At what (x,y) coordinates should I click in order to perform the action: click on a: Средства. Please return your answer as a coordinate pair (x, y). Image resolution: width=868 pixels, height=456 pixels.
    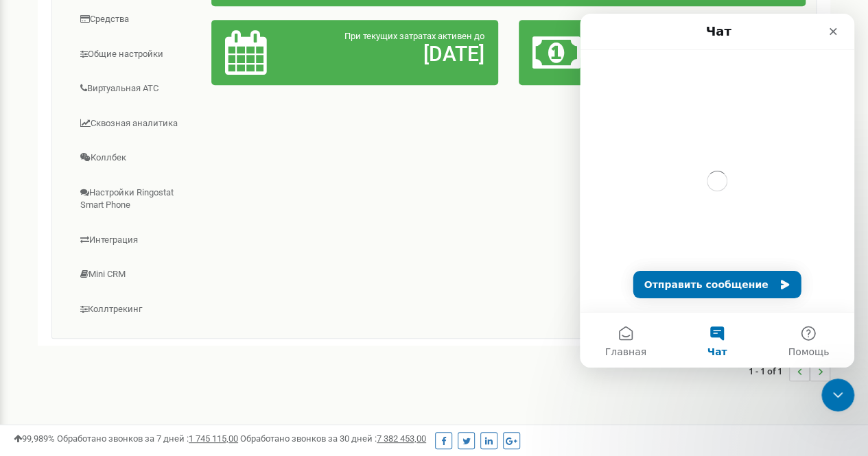
    Looking at the image, I should click on (137, 19).